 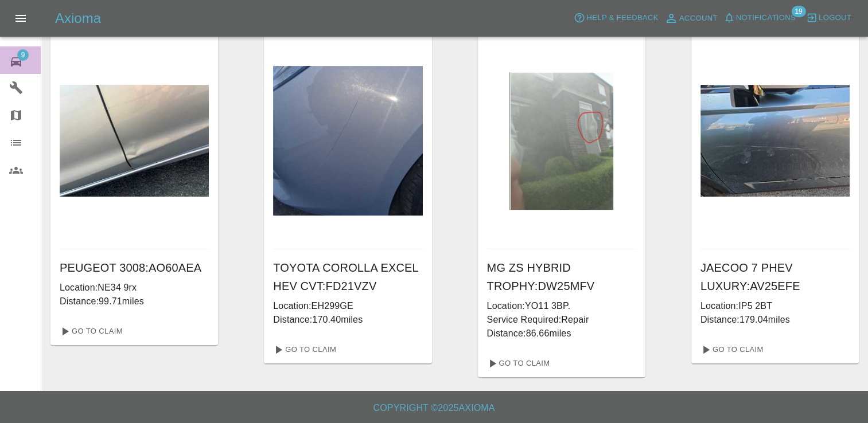 I want to click on h6: PEUGEOT 3008 : AO60AEA, so click(x=134, y=268).